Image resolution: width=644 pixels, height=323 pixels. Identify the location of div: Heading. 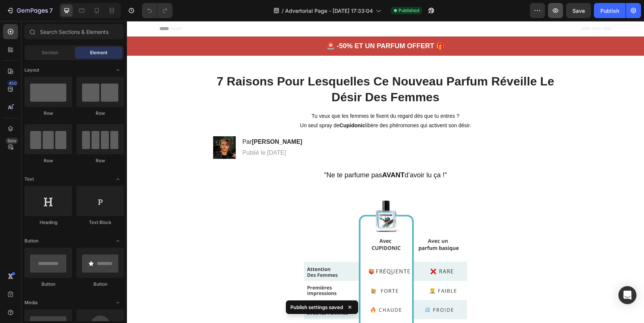
(48, 222).